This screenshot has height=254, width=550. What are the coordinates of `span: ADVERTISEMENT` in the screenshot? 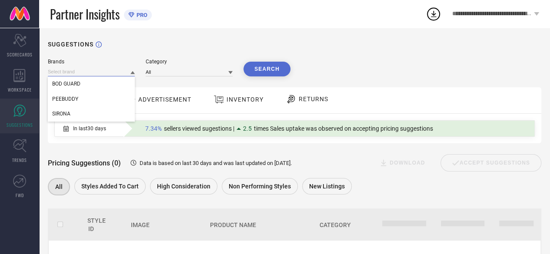 It's located at (165, 100).